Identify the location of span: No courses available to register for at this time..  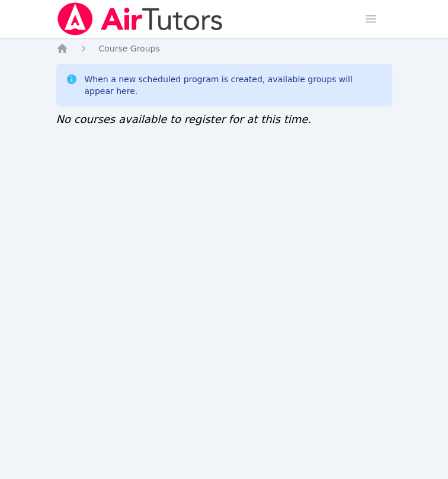
(184, 119).